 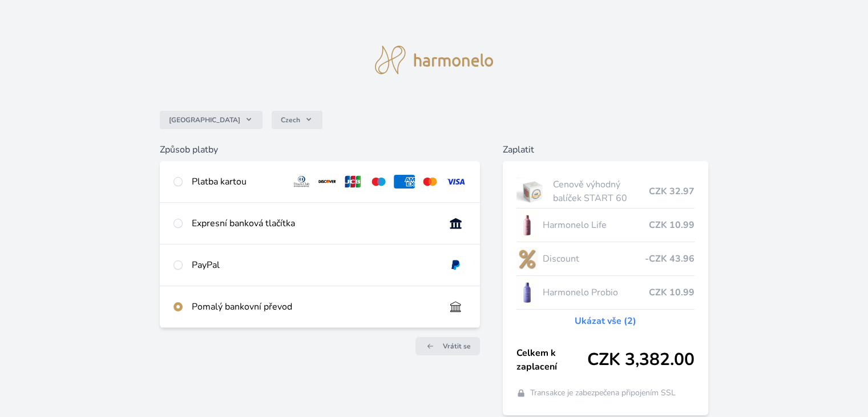 I want to click on span: CZK 3,382.00, so click(x=641, y=360).